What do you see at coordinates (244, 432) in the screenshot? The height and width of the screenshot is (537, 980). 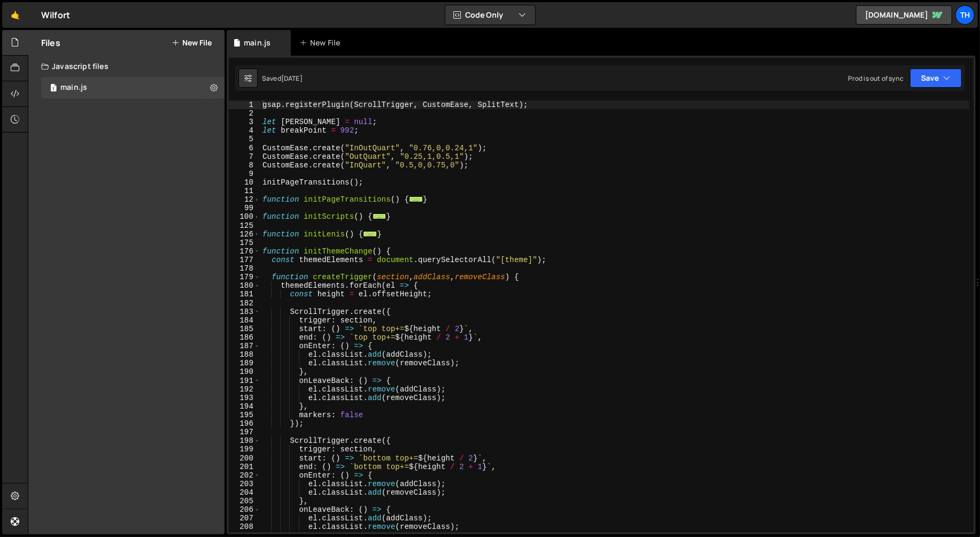 I see `div: 197` at bounding box center [244, 432].